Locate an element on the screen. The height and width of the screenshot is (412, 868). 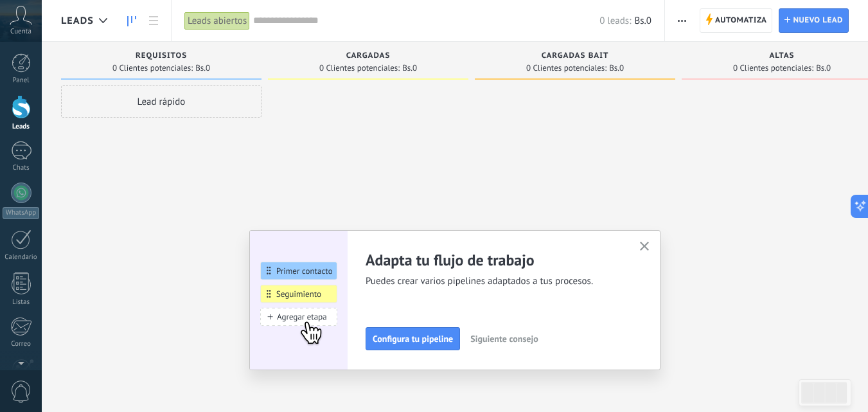
span: requisitos is located at coordinates (162, 56).